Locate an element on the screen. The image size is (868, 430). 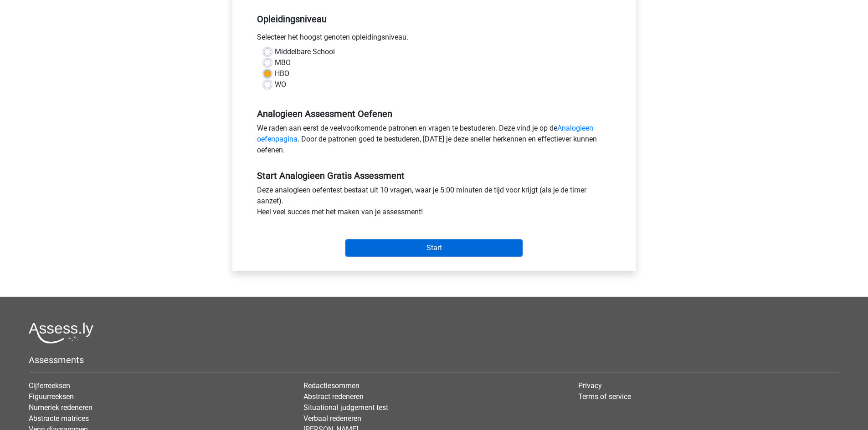
a: Figuurreeksen is located at coordinates (51, 396).